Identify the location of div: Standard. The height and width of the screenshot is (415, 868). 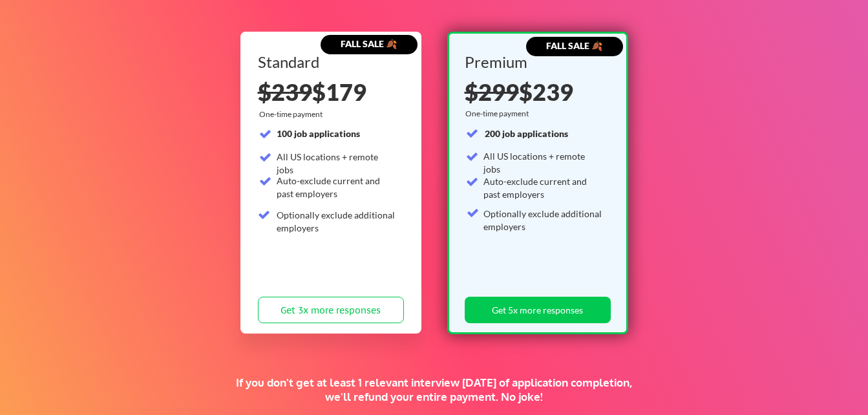
(328, 62).